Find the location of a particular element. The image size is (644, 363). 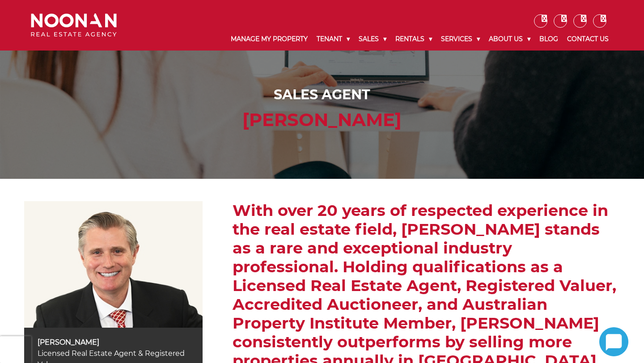

img: Noonan Real Estate Agency is located at coordinates (74, 25).